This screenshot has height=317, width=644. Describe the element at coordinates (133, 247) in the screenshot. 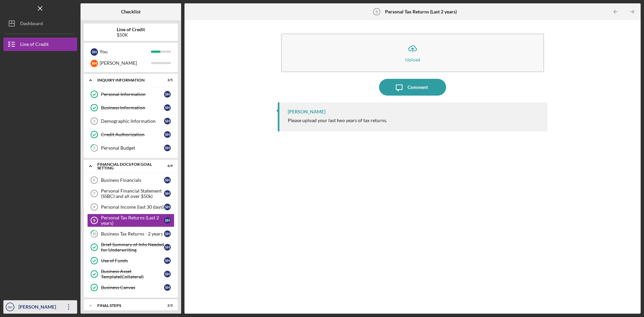

I see `div: Brief Summary of Info Needed for Underwriting` at that location.